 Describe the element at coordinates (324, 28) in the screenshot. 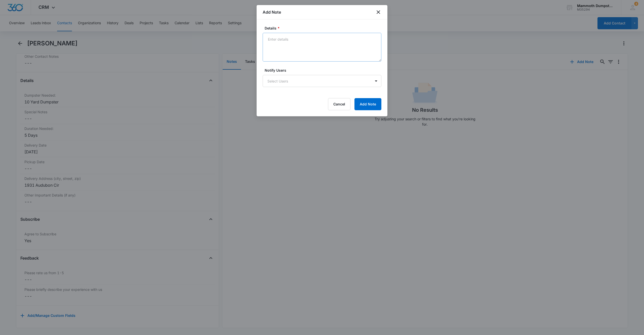

I see `label: Details` at that location.